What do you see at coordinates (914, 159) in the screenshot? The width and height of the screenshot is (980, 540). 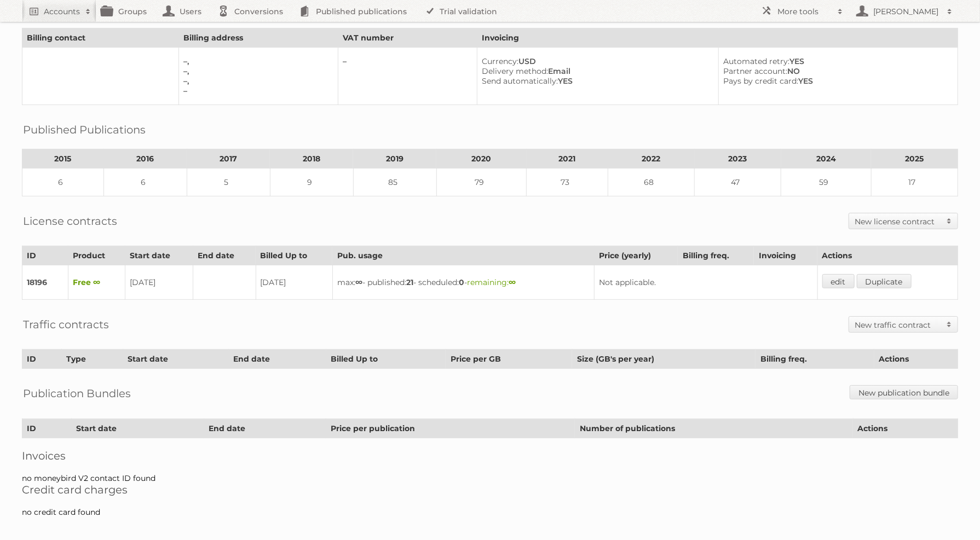 I see `th: 2025` at bounding box center [914, 159].